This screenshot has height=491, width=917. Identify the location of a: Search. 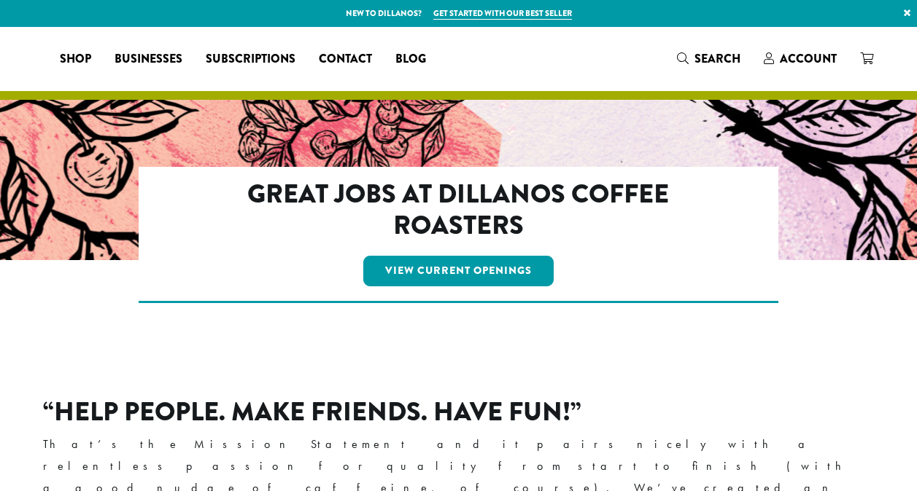
(708, 58).